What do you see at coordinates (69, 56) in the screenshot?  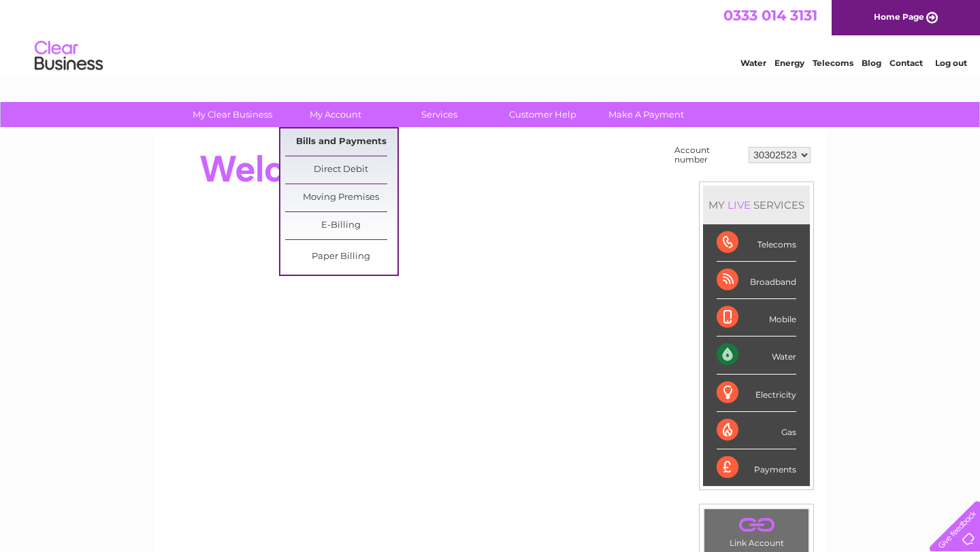 I see `img: logo.png` at bounding box center [69, 56].